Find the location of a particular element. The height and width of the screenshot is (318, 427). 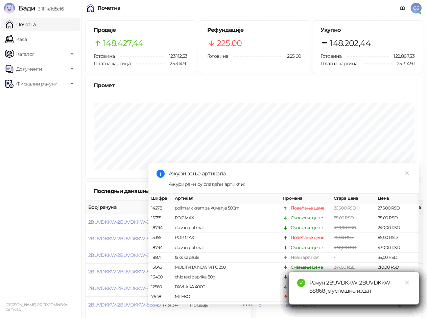

td: MLEKO is located at coordinates (226, 297).